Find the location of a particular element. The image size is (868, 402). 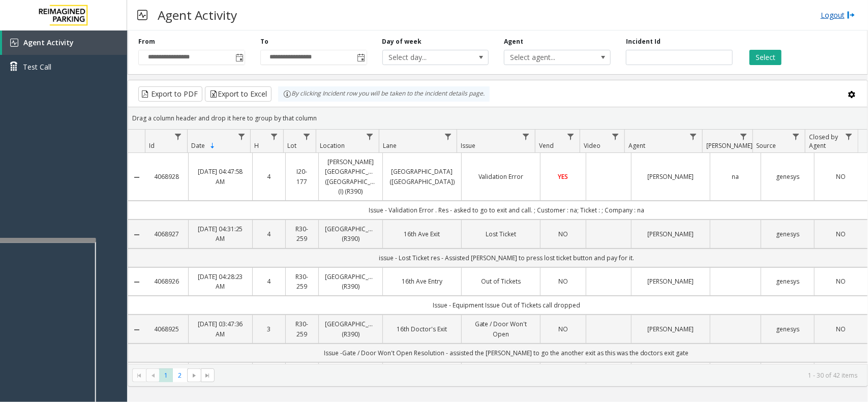

a: I20-177 is located at coordinates (302, 176).